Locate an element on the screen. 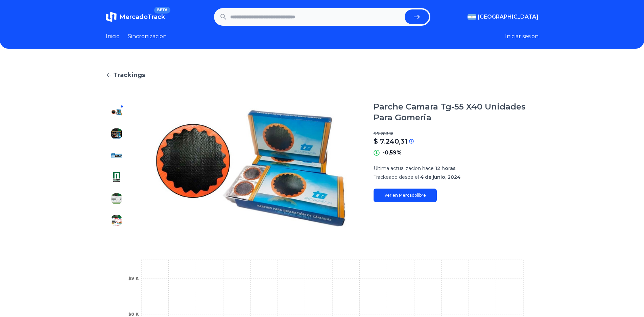  p: $ 7.240,31 is located at coordinates (390, 141).